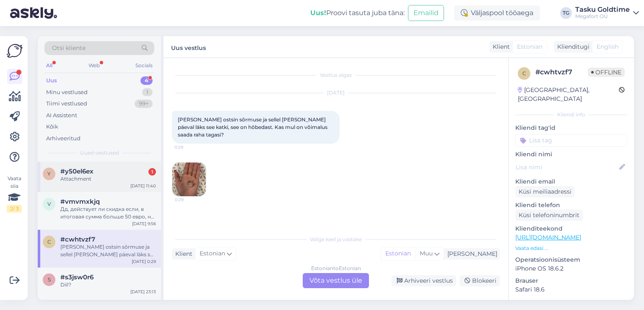 This screenshot has width=644, height=310. What do you see at coordinates (14, 193) in the screenshot?
I see `div: Vaata siia` at bounding box center [14, 193].